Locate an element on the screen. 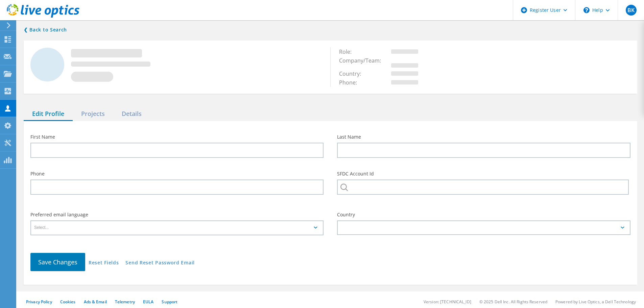  a: Back to search is located at coordinates (45, 29).